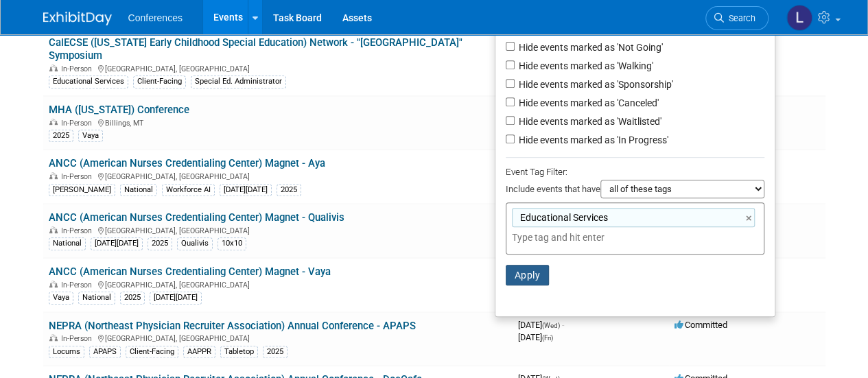  Describe the element at coordinates (78, 18) in the screenshot. I see `img: ExhibitDay` at that location.